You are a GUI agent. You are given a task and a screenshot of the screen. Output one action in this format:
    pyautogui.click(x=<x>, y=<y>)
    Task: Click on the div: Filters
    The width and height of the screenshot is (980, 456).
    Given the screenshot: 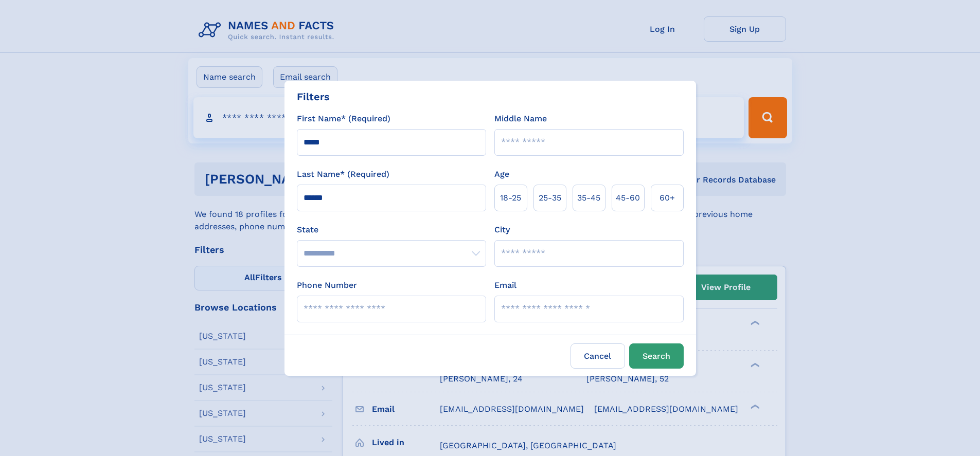 What is the action you would take?
    pyautogui.click(x=313, y=96)
    